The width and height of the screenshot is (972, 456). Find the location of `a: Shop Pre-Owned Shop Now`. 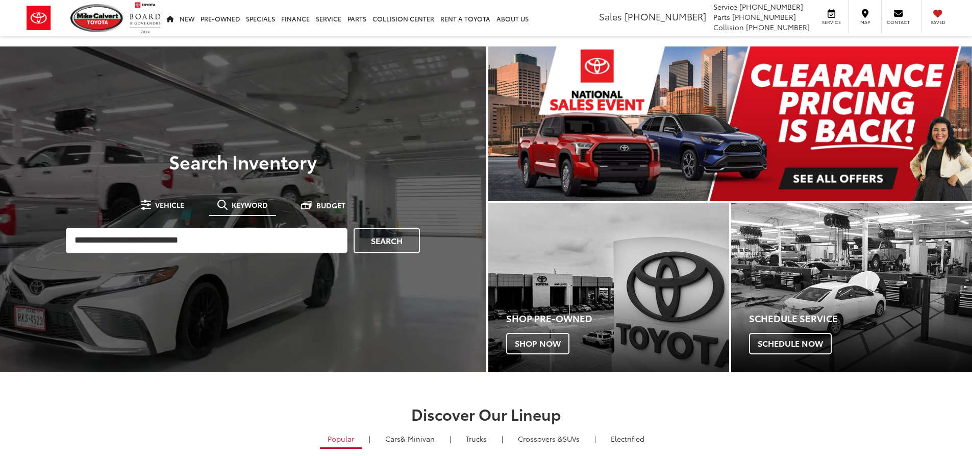

a: Shop Pre-Owned Shop Now is located at coordinates (609, 287).